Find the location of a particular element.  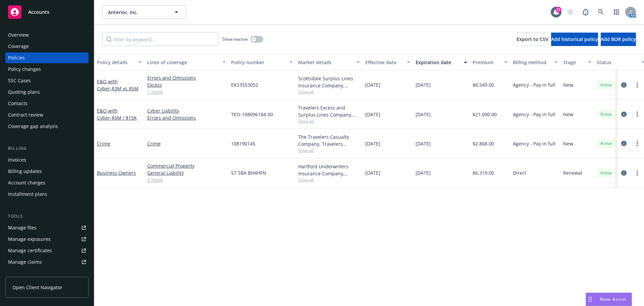

button: Lines of coverage is located at coordinates (187, 62).